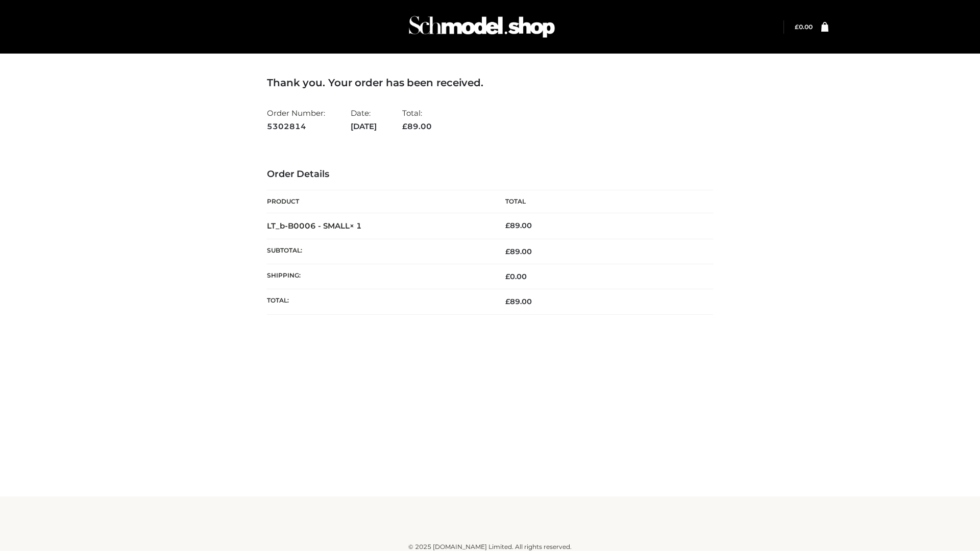 The height and width of the screenshot is (551, 980). I want to click on strong: × 1, so click(355, 225).